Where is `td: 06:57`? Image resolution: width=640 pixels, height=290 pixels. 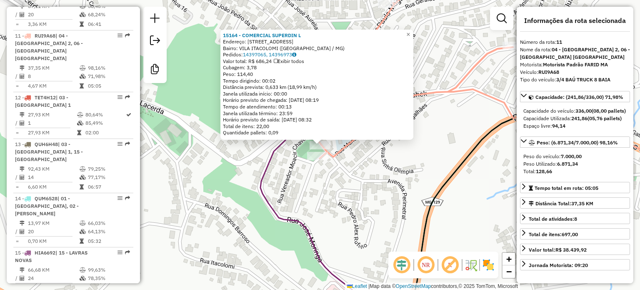
td: 06:57 is located at coordinates (108, 187).